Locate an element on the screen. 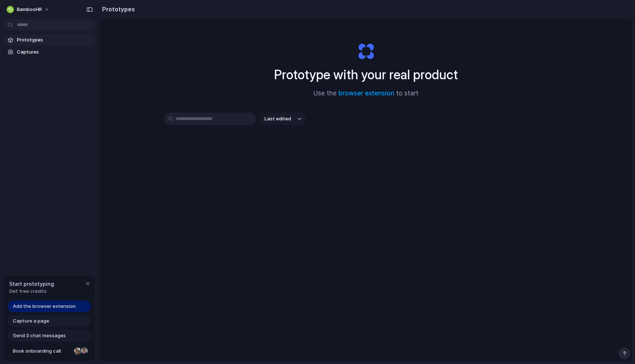  span: Prototypes is located at coordinates (55, 40).